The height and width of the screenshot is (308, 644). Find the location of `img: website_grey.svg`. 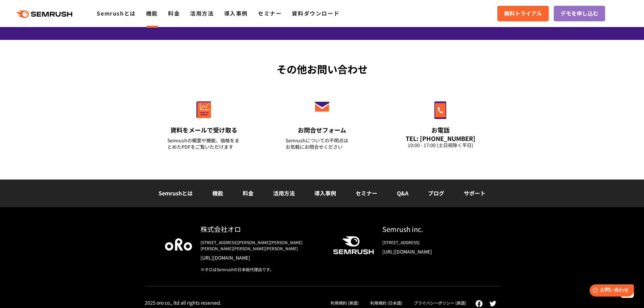

img: website_grey.svg is located at coordinates (13, 21).